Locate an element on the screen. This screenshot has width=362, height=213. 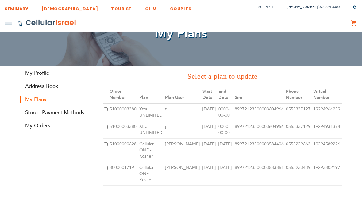
td: 19294589226 is located at coordinates (327, 150).